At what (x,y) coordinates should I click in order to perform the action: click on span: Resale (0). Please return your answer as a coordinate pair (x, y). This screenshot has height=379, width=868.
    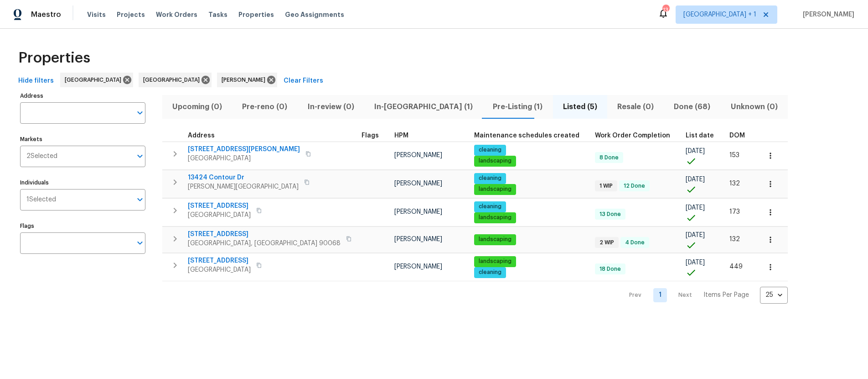
    Looking at the image, I should click on (635, 107).